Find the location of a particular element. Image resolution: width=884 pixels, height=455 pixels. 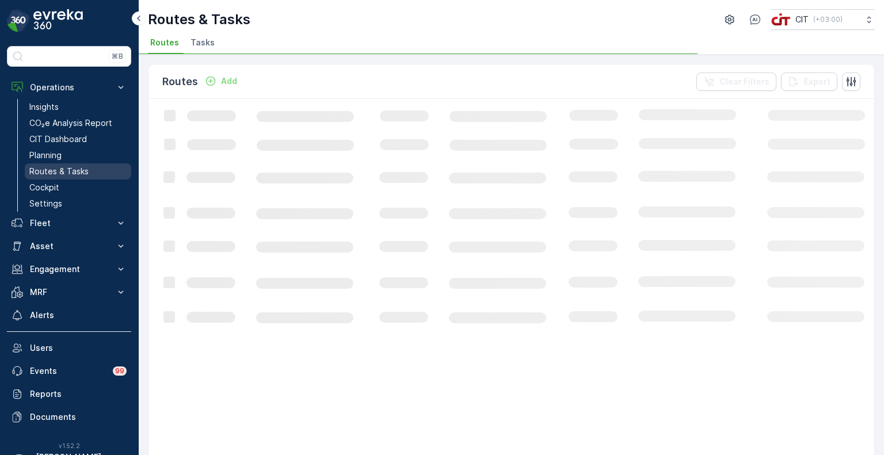

a: Routes & Tasks is located at coordinates (78, 172).